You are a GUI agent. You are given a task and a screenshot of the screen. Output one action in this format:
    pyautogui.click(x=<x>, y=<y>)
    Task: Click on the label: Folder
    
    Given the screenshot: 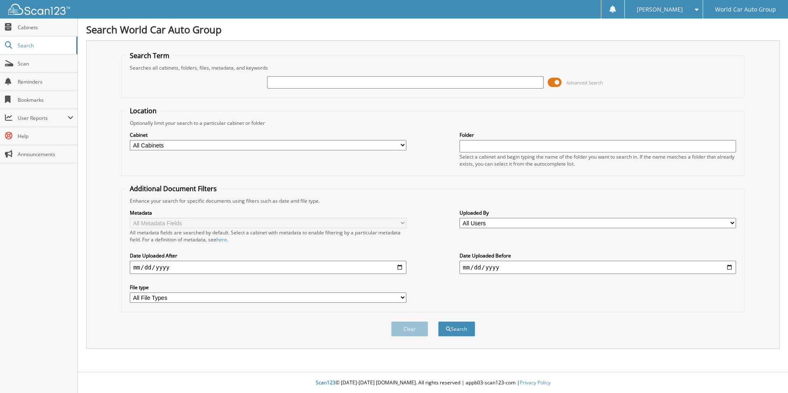 What is the action you would take?
    pyautogui.click(x=598, y=135)
    